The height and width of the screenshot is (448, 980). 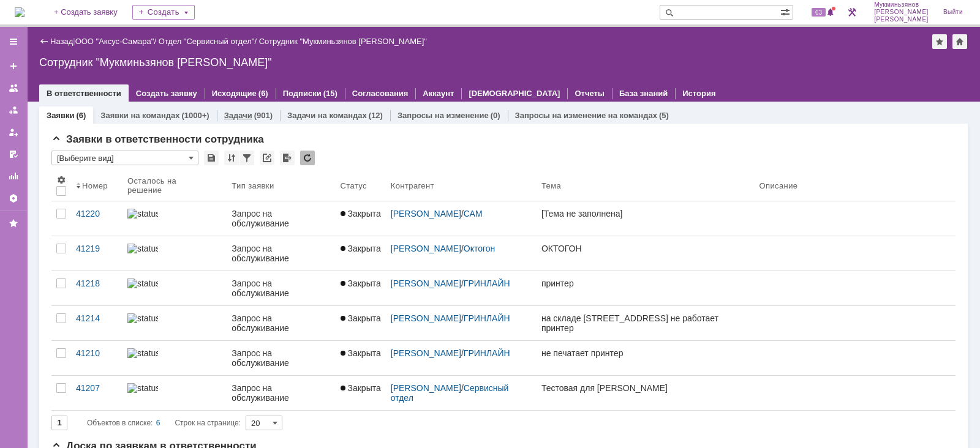 What do you see at coordinates (62, 180) in the screenshot?
I see `span: Настройки` at bounding box center [62, 180].